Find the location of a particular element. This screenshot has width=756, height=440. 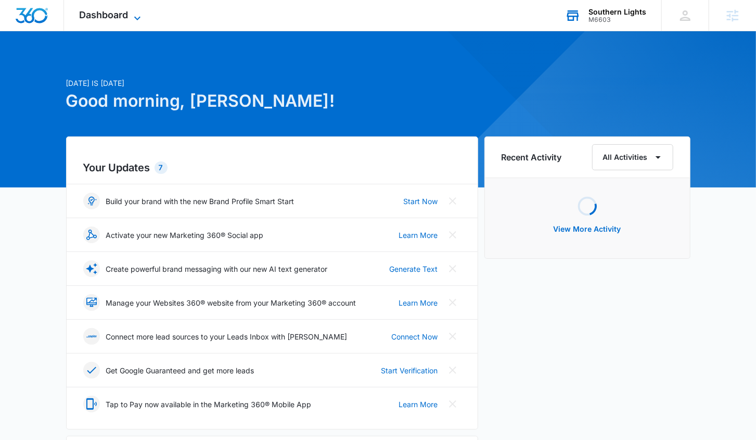

p: Build your brand with the new Brand Profile Smart Start is located at coordinates (200, 201).